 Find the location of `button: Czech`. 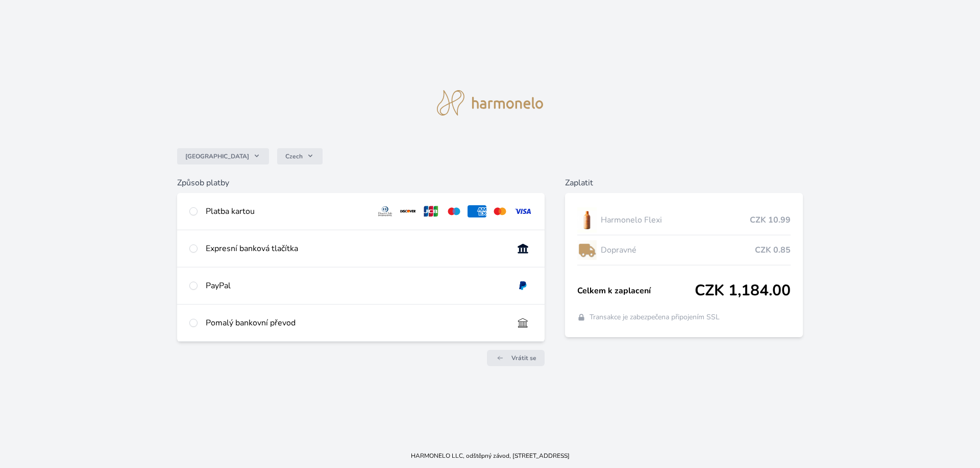

button: Czech is located at coordinates (300, 156).